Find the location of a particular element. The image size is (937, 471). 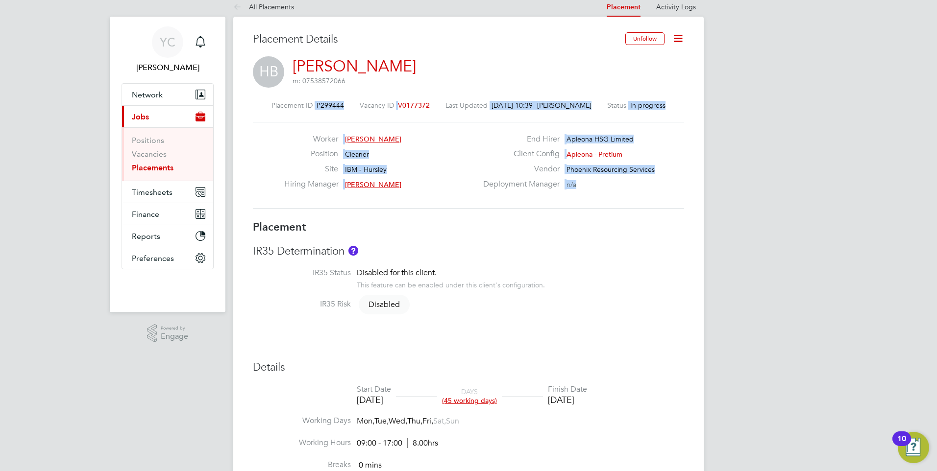

a: Go to home page is located at coordinates (168, 287).